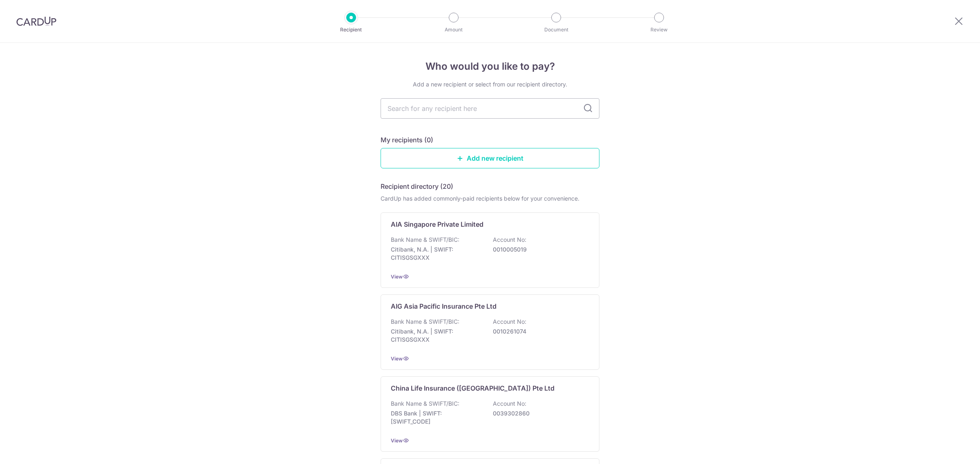 Image resolution: width=980 pixels, height=464 pixels. Describe the element at coordinates (444, 307) in the screenshot. I see `p: AIG Asia Pacific Insurance Pte Ltd` at that location.